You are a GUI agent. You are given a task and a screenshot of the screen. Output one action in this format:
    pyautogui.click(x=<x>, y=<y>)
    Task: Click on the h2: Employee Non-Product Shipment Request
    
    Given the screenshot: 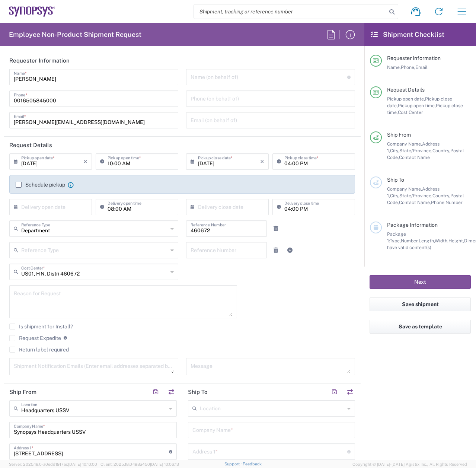 What is the action you would take?
    pyautogui.click(x=75, y=35)
    